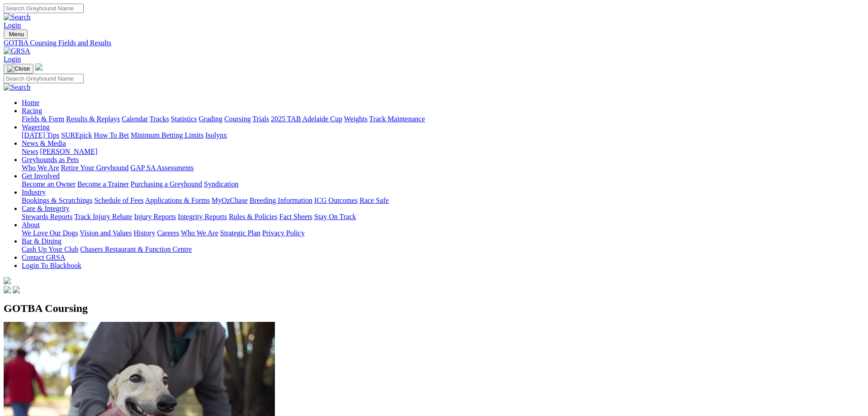 The image size is (868, 416). Describe the element at coordinates (184, 119) in the screenshot. I see `a: Statistics` at that location.